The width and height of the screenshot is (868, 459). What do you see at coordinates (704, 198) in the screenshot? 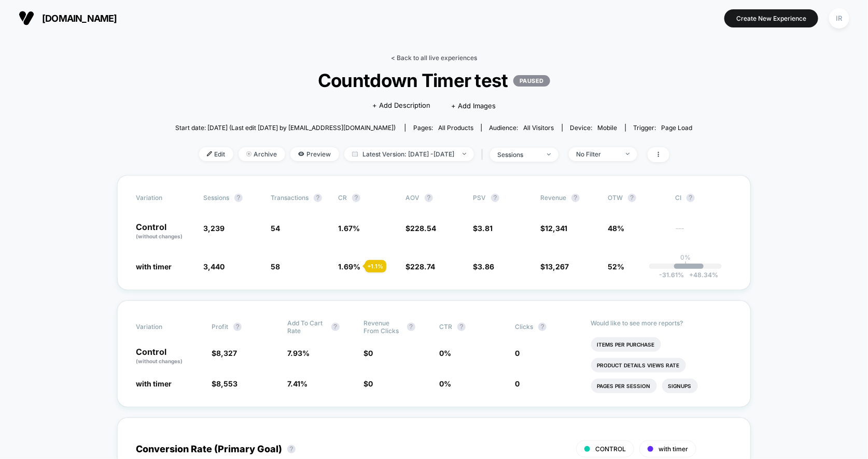
I see `span: CI` at bounding box center [704, 198].